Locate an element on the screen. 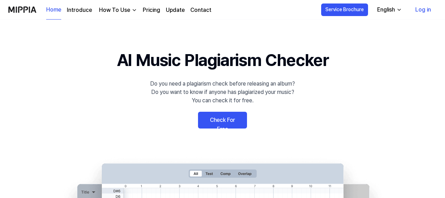 Image resolution: width=445 pixels, height=198 pixels. button: How To Use is located at coordinates (117, 10).